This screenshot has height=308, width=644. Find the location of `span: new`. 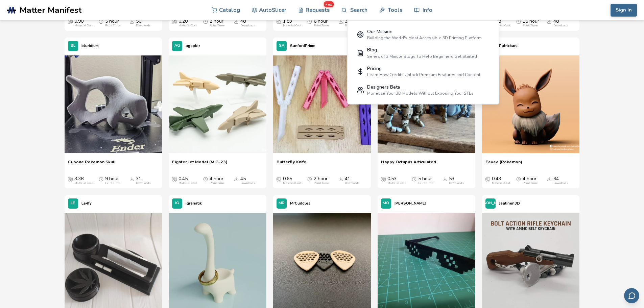

span: new is located at coordinates (329, 4).